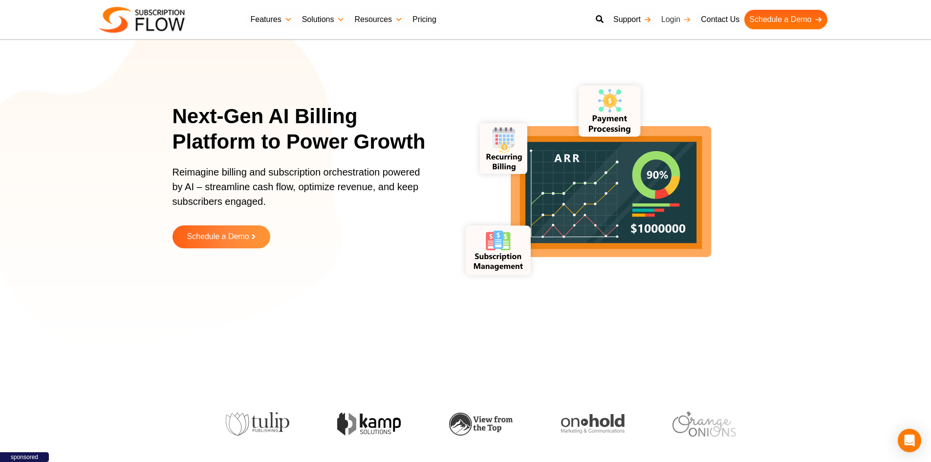 This screenshot has width=931, height=462. Describe the element at coordinates (378, 20) in the screenshot. I see `a: Resources` at that location.